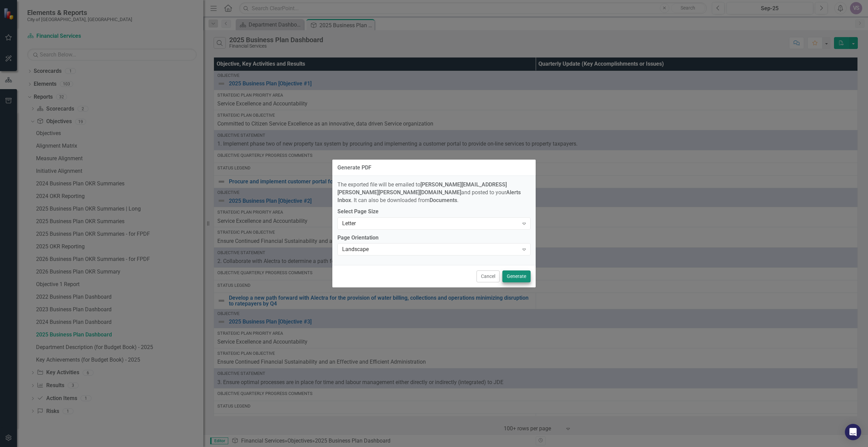 The width and height of the screenshot is (868, 447). Describe the element at coordinates (434, 238) in the screenshot. I see `label: Page Orientation` at that location.